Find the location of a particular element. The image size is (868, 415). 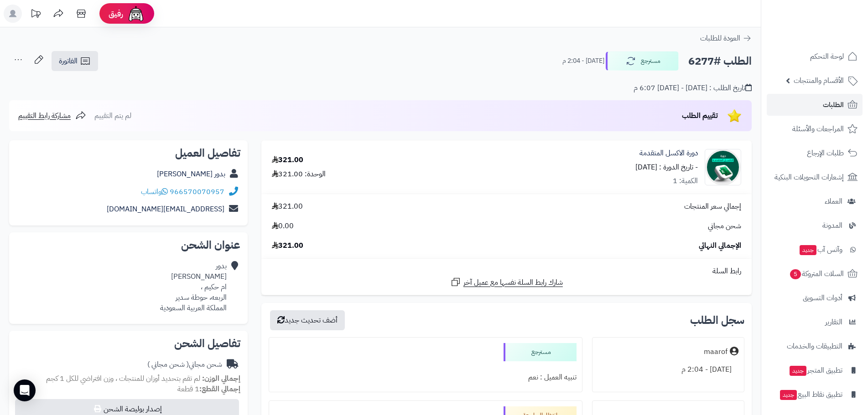

div: الوحدة: 321.00 is located at coordinates (299, 174).